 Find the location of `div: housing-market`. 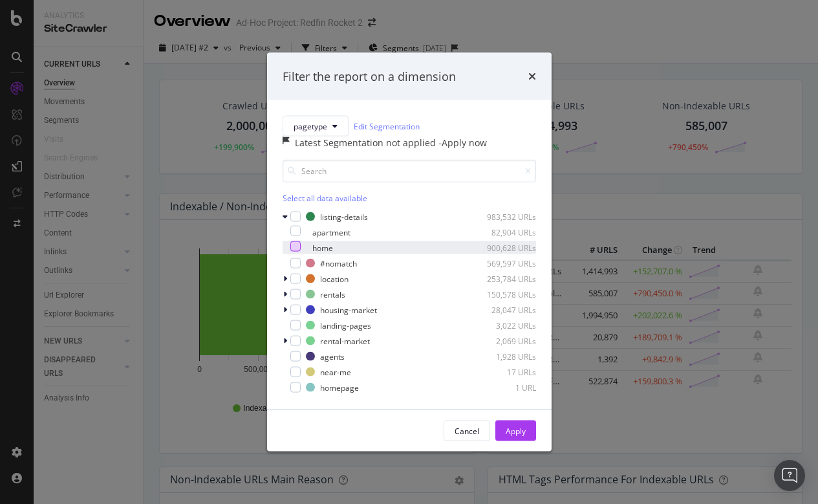

div: housing-market is located at coordinates (348, 309).